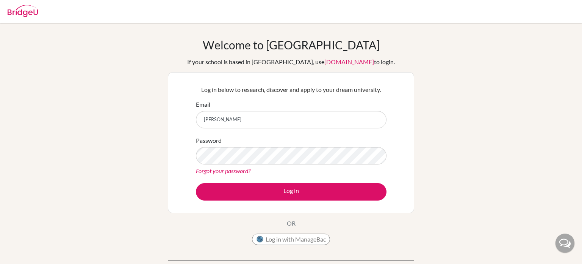  What do you see at coordinates (291, 89) in the screenshot?
I see `p: Log in below to research, discover and apply to your dream university.` at bounding box center [291, 89].